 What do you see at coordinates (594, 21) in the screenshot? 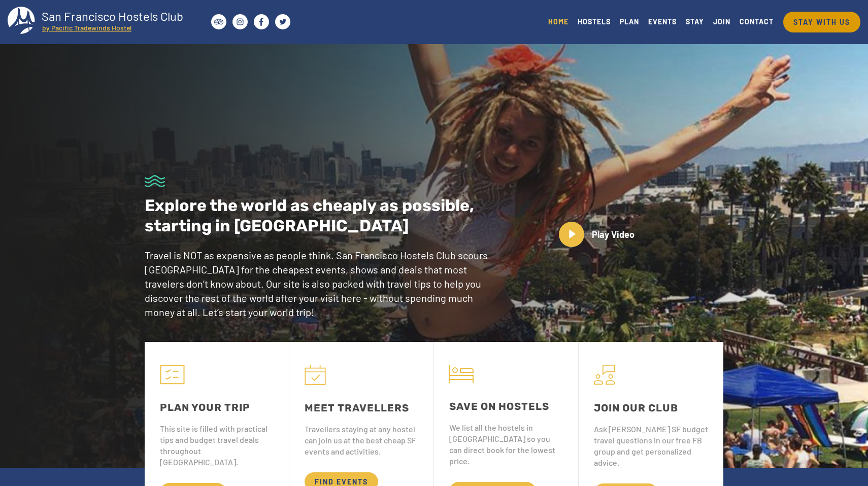
I see `a: HOSTELS` at bounding box center [594, 21].